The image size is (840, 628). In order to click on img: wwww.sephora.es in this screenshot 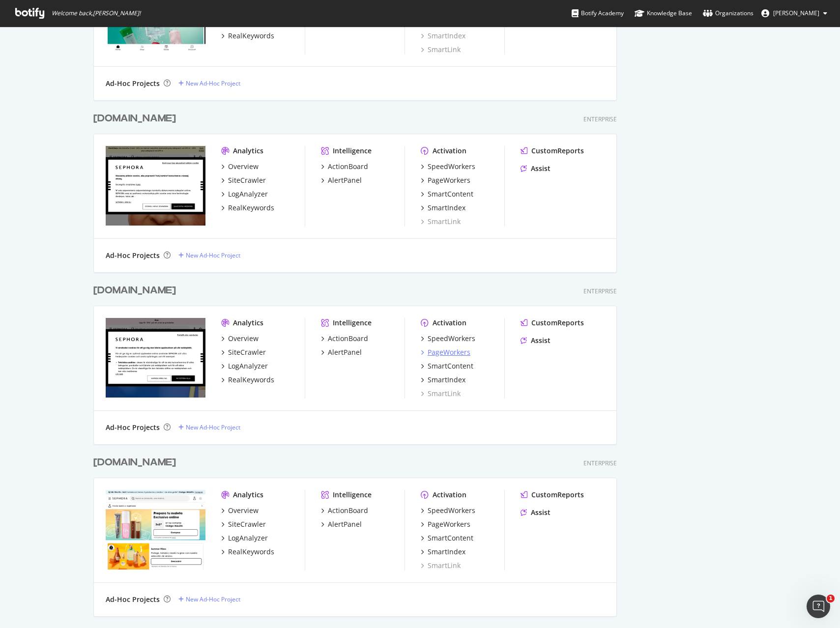, I will do `click(156, 529)`.